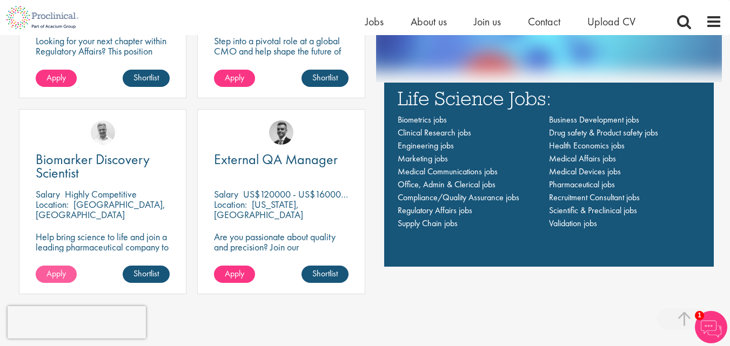 Image resolution: width=730 pixels, height=346 pixels. I want to click on a: Clinical Research jobs, so click(434, 132).